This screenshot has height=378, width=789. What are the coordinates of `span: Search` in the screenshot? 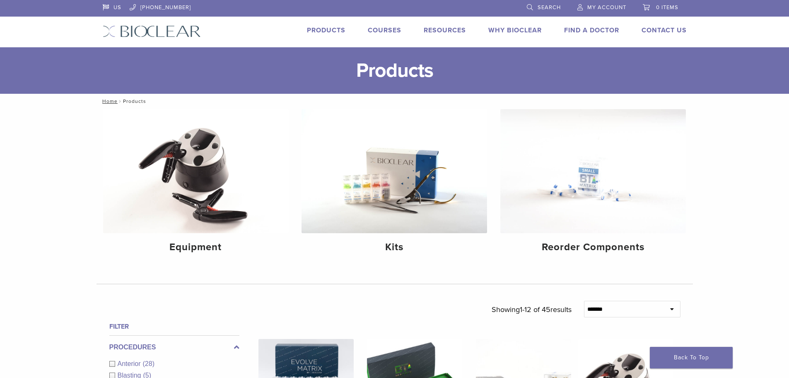 It's located at (549, 7).